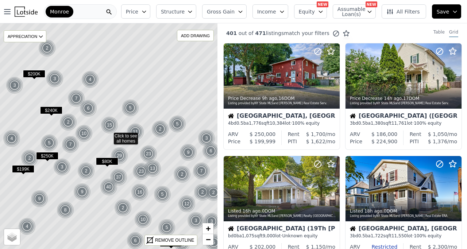 Image resolution: width=467 pixels, height=249 pixels. What do you see at coordinates (282, 99) in the screenshot?
I see `div: Price Decrease , 16 DOM` at bounding box center [282, 99].